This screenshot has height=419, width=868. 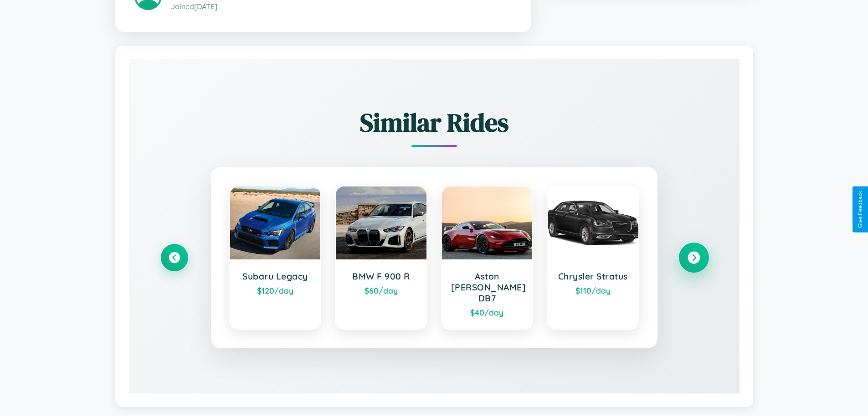 What do you see at coordinates (860, 209) in the screenshot?
I see `div: Give Feedback` at bounding box center [860, 209].